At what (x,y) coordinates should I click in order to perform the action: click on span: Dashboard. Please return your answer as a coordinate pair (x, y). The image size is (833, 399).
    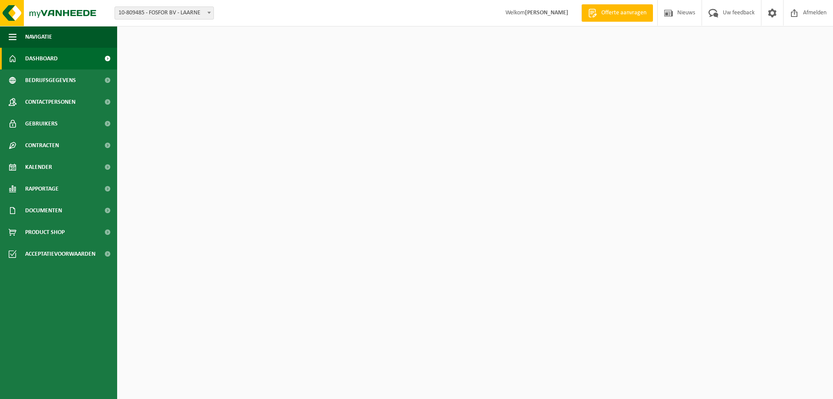
    Looking at the image, I should click on (41, 59).